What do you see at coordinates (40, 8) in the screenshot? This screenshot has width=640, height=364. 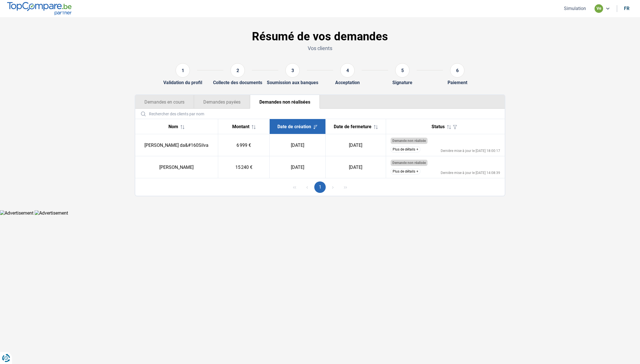 I see `img: TopCompare.be` at bounding box center [40, 8].